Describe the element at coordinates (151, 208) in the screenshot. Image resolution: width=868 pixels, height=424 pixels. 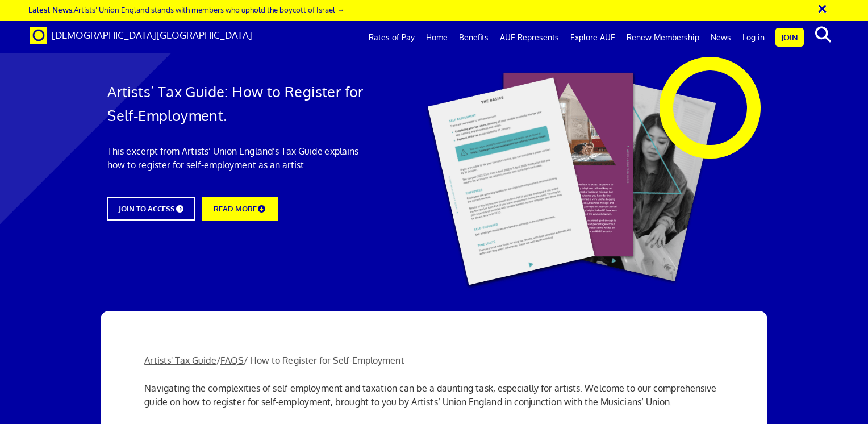
I see `a: JOIN TO ACCESS` at that location.